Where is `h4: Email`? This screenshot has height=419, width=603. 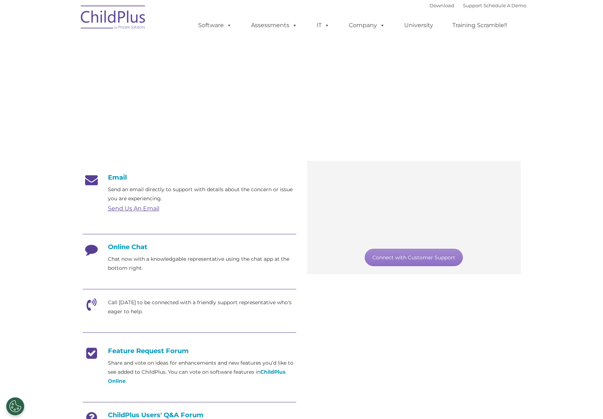
h4: Email is located at coordinates (189, 177).